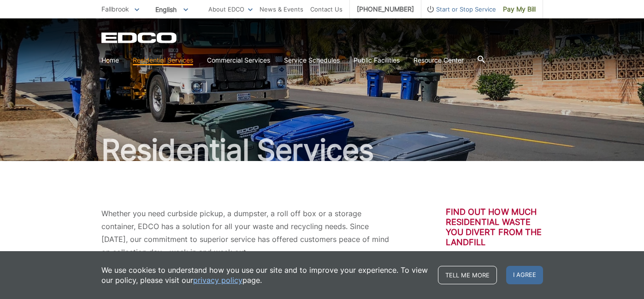  I want to click on a: Resource Center, so click(438, 60).